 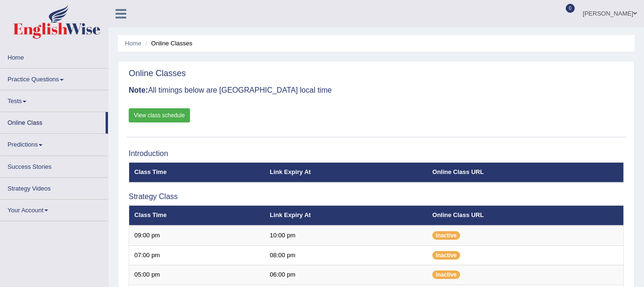 What do you see at coordinates (346, 275) in the screenshot?
I see `td: 06:00 pm` at bounding box center [346, 275].